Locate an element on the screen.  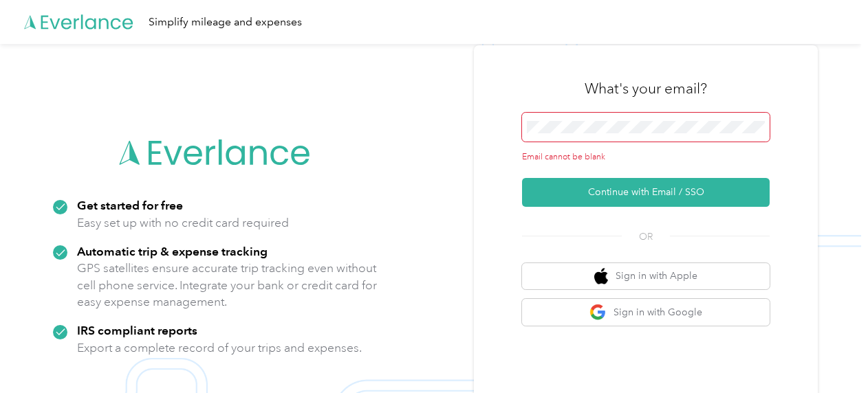
strong: Get started for free is located at coordinates (130, 205).